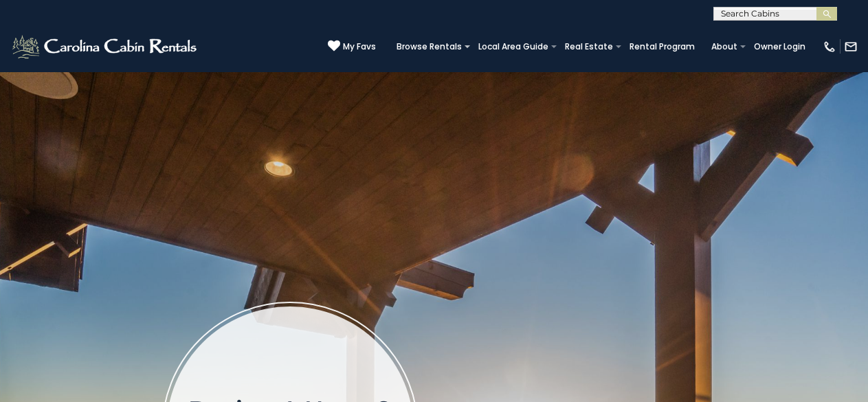  What do you see at coordinates (429, 47) in the screenshot?
I see `a: Browse Rentals` at bounding box center [429, 47].